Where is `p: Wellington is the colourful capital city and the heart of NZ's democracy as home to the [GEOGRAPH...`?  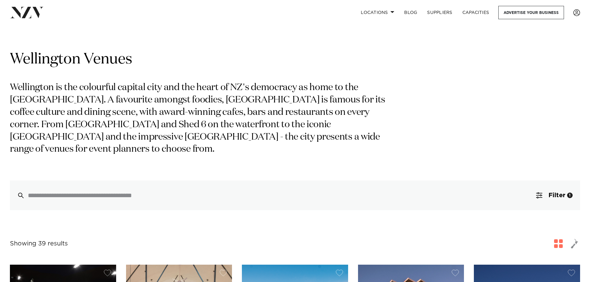
p: Wellington is the colourful capital city and the heart of NZ's democracy as home to the [GEOGRAPH... is located at coordinates (201, 119).